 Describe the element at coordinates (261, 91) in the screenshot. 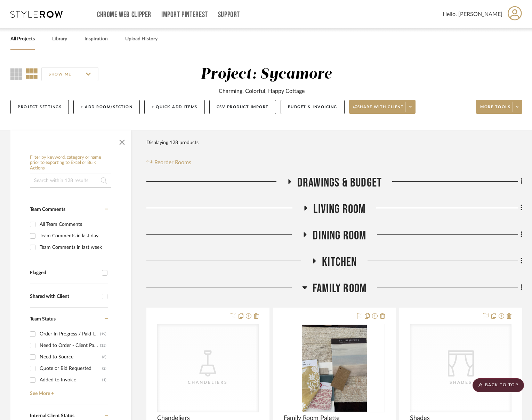

I see `div: Charming, Colorful, Happy Cottage` at that location.